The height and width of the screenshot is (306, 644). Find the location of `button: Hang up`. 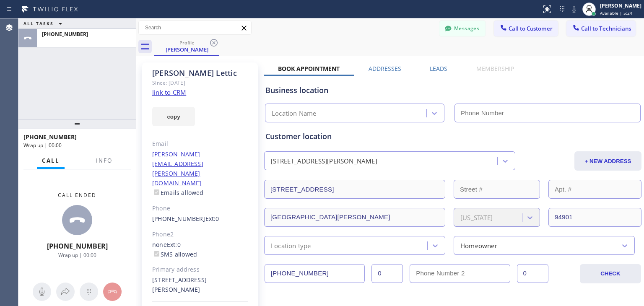

button: Hang up is located at coordinates (112, 292).